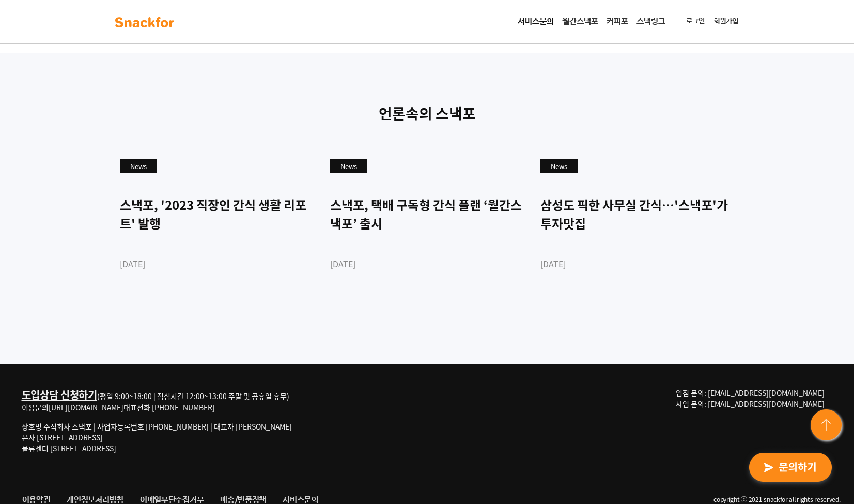 The width and height of the screenshot is (854, 504). Describe the element at coordinates (427, 114) in the screenshot. I see `p: 언론속의 스낵포` at that location.